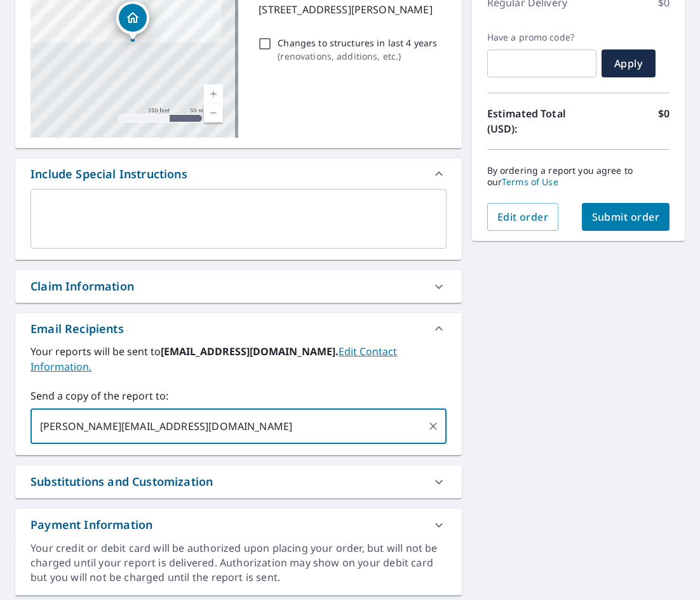 The image size is (700, 600). Describe the element at coordinates (625, 217) in the screenshot. I see `span: Submit order` at that location.